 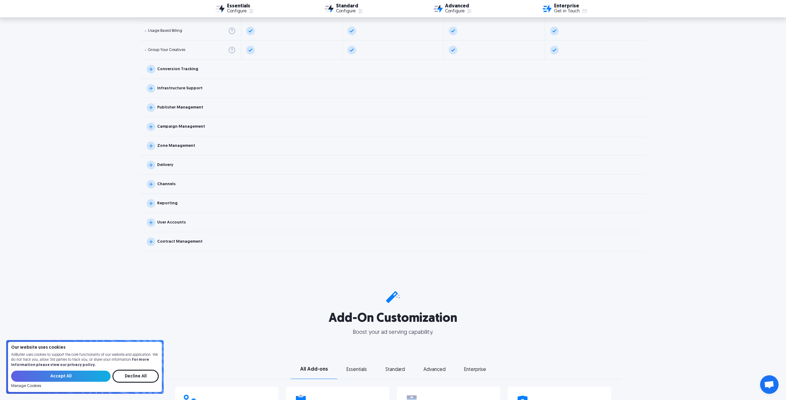 What do you see at coordinates (136, 376) in the screenshot?
I see `input: Decline All` at bounding box center [136, 376].